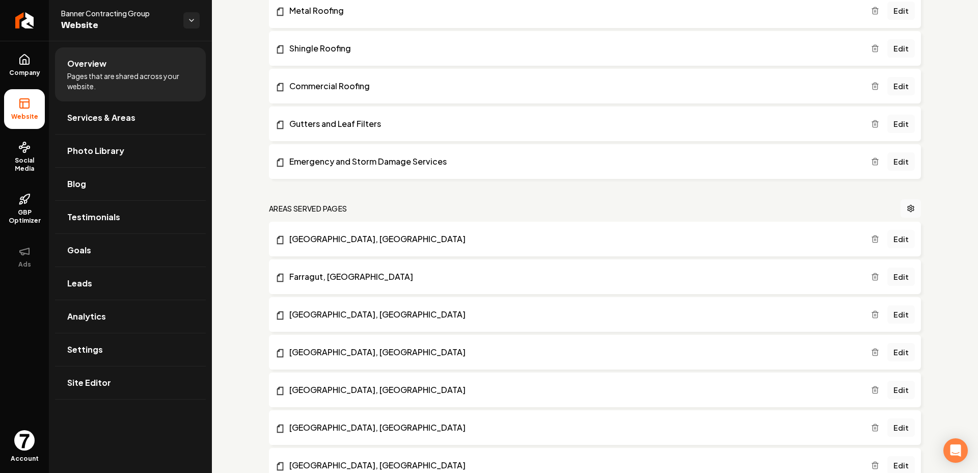 The height and width of the screenshot is (473, 978). Describe the element at coordinates (573, 48) in the screenshot. I see `a: Shingle Roofing` at that location.